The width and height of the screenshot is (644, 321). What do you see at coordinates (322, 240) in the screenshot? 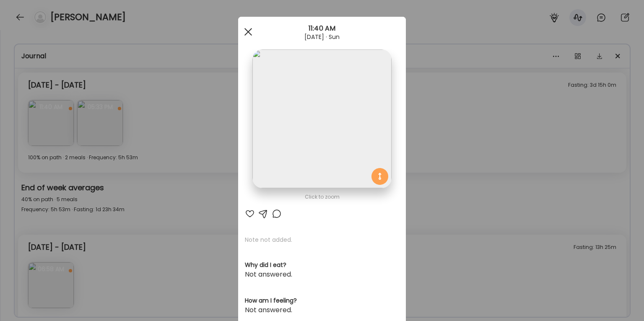
I see `p: Note not added.` at bounding box center [322, 240].